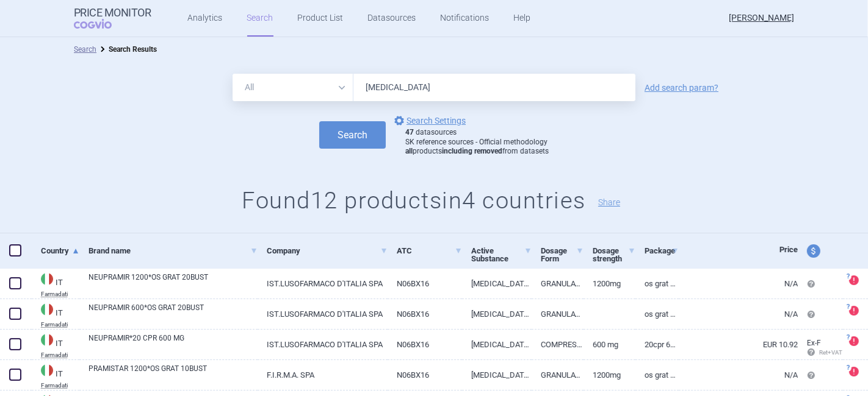 This screenshot has width=868, height=396. What do you see at coordinates (656, 375) in the screenshot?
I see `a: OS GRAT 10BUST` at bounding box center [656, 375].